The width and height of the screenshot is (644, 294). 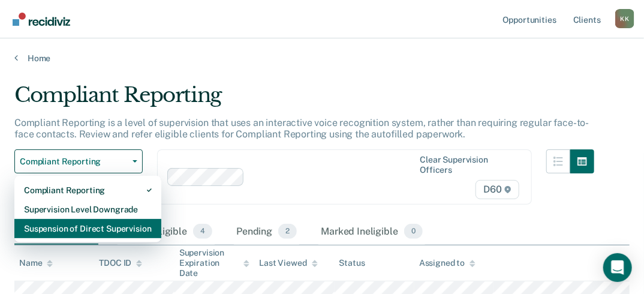 I want to click on div: Name, so click(x=36, y=263).